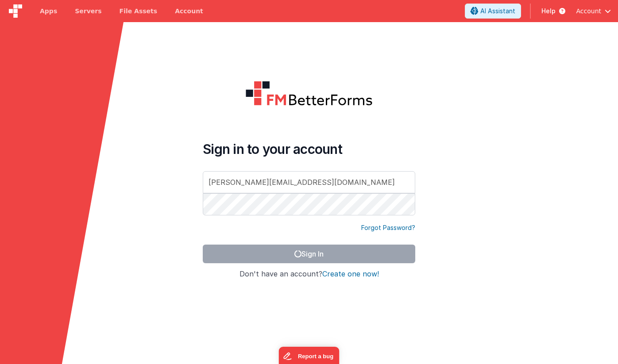 This screenshot has width=618, height=364. Describe the element at coordinates (388, 228) in the screenshot. I see `a: Forgot Password?` at that location.